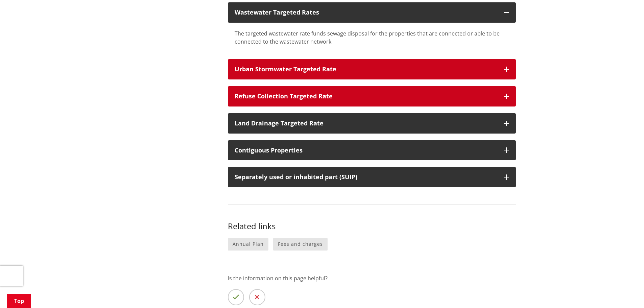 The image size is (644, 308). I want to click on button: Refuse Collection Targeted Rate, so click(372, 96).